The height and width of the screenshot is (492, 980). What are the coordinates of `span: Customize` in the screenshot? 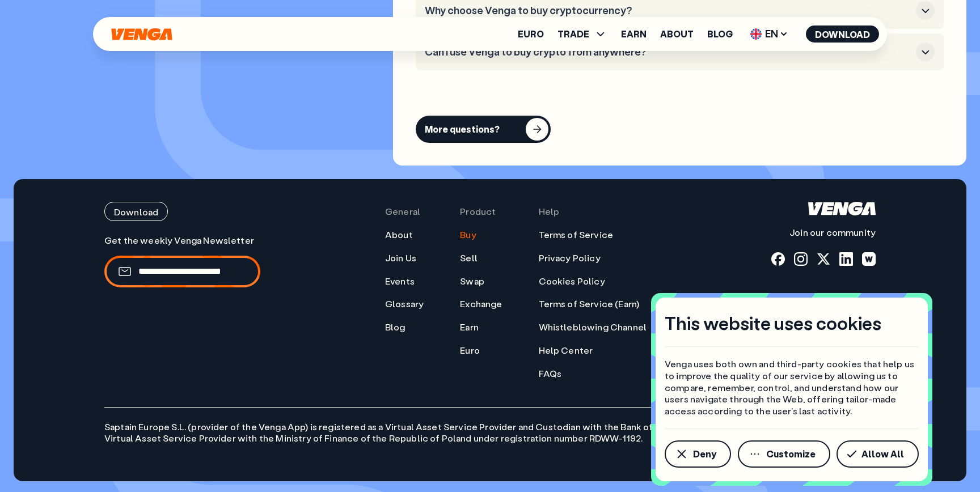 It's located at (791, 454).